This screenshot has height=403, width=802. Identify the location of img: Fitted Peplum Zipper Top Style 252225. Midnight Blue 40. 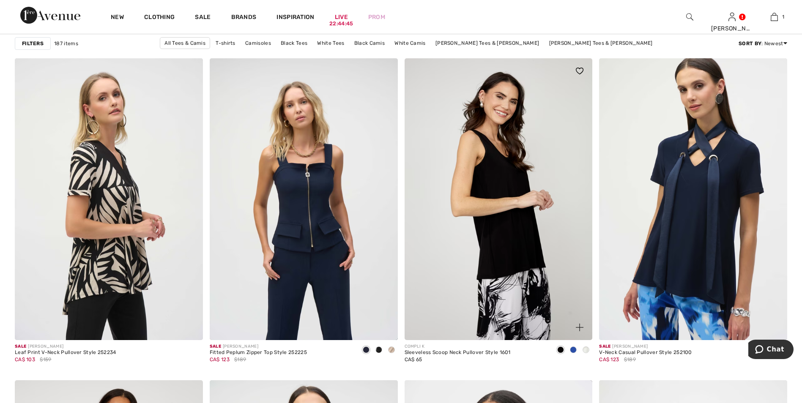
(304, 199).